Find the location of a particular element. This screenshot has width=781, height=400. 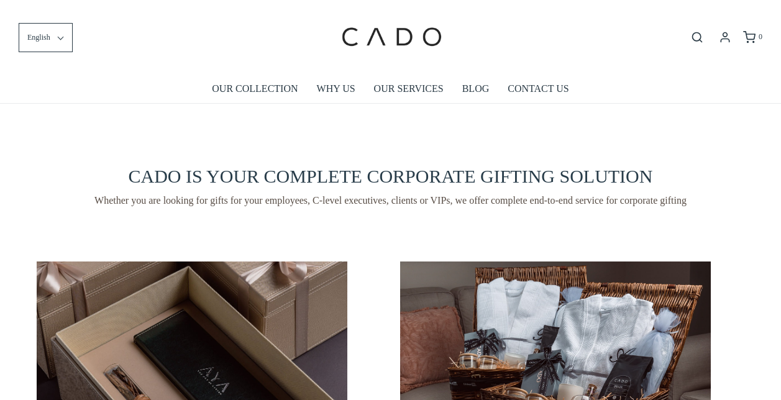

span: CADO IS YOUR COMPLETE CORPORATE GIFTING SOLUTION is located at coordinates (391, 176).